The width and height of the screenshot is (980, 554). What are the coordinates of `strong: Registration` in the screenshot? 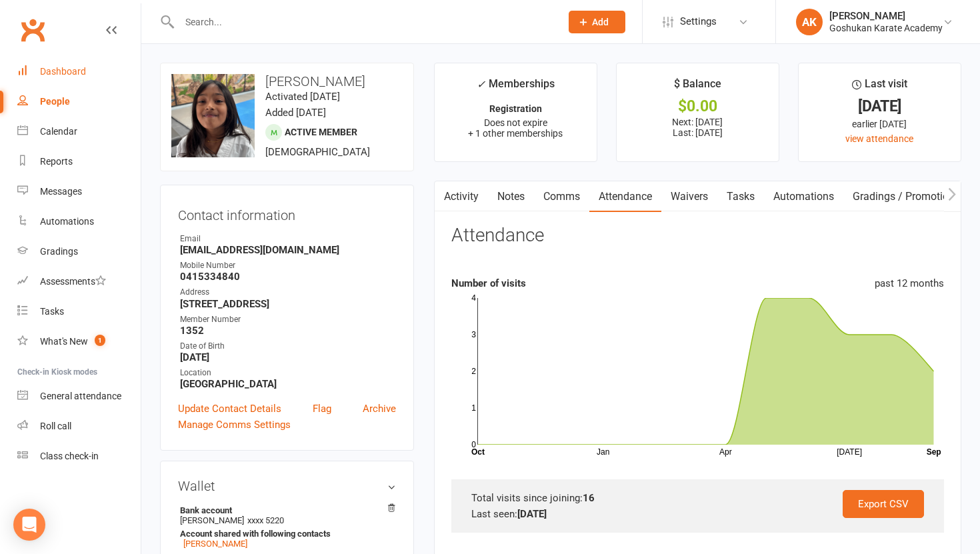 It's located at (515, 109).